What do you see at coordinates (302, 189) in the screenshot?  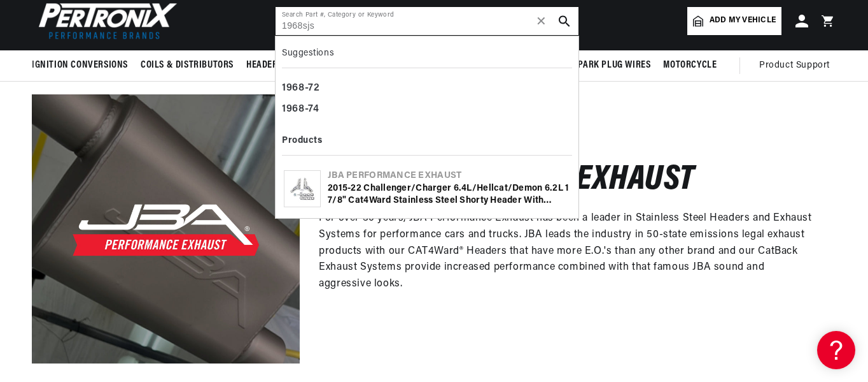 I see `img: 2015-22 Challenger/Charger 6.4L/Hellcat/Demon 6.2L 1 7/8" Cat4Ward Stainless Steel Shorty Header ...` at bounding box center [302, 189].